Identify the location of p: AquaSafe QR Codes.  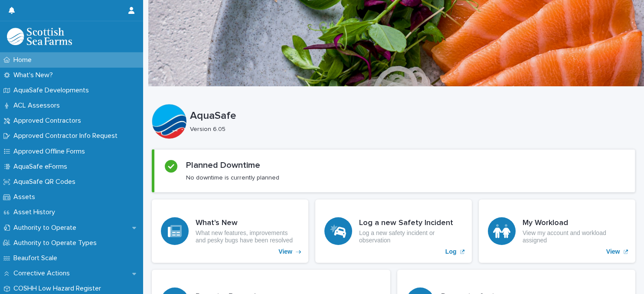
(46, 181).